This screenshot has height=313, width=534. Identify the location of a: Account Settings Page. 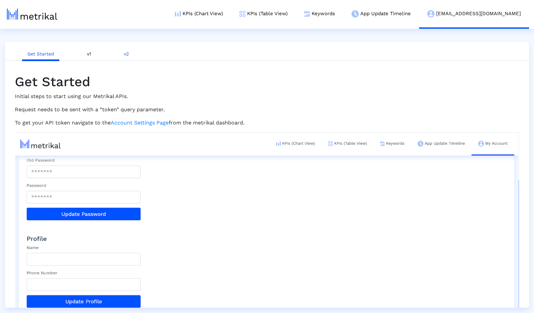
(140, 122).